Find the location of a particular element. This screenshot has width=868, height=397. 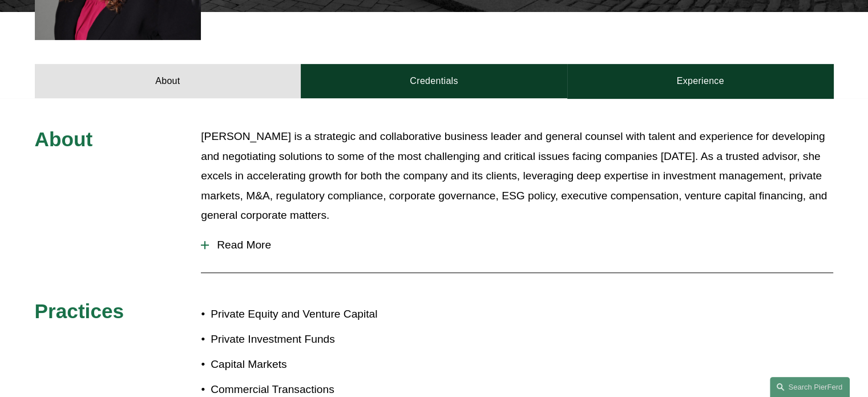

a: About is located at coordinates (168, 81).